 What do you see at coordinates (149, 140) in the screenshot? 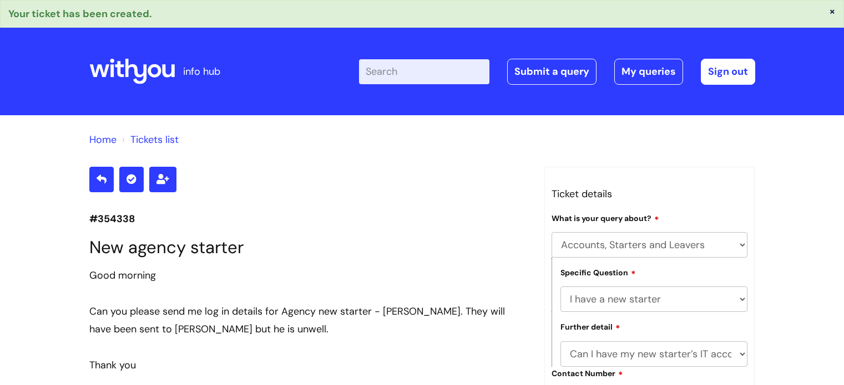
I see `li: Tickets list` at bounding box center [149, 140].